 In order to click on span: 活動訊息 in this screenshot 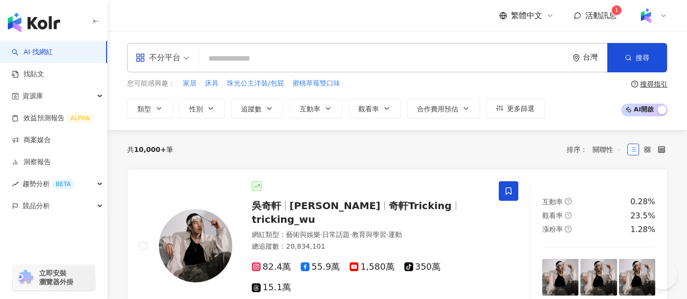, I will do `click(601, 15)`.